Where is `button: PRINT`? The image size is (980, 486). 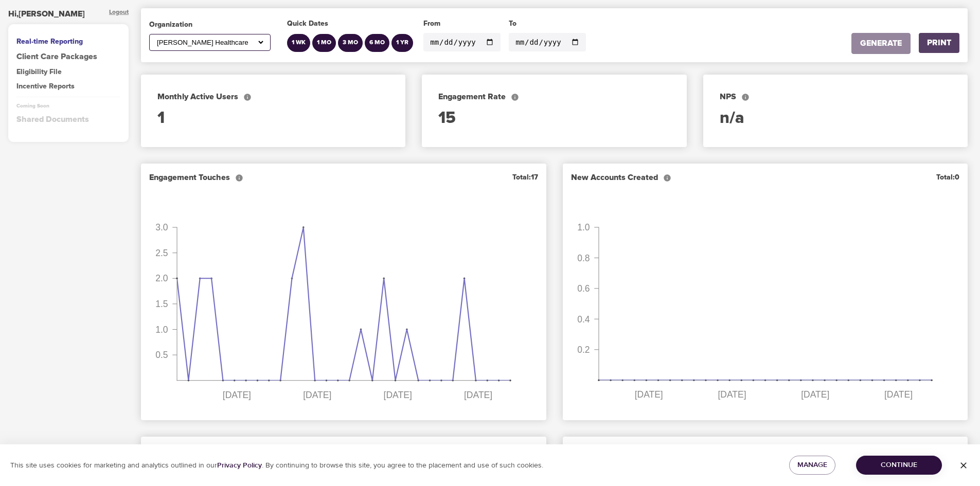
button: PRINT is located at coordinates (939, 43).